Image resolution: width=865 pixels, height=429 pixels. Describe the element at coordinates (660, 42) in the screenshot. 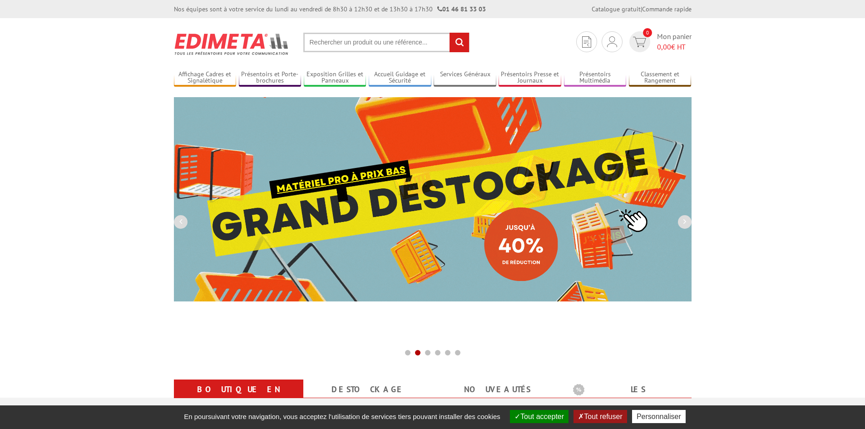

I see `a: devis rapide 0 Mon panier 0,00€ HT` at that location.